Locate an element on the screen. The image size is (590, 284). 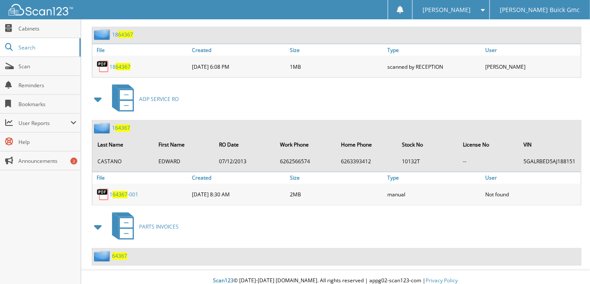
td: E D W A R D is located at coordinates (184, 161).